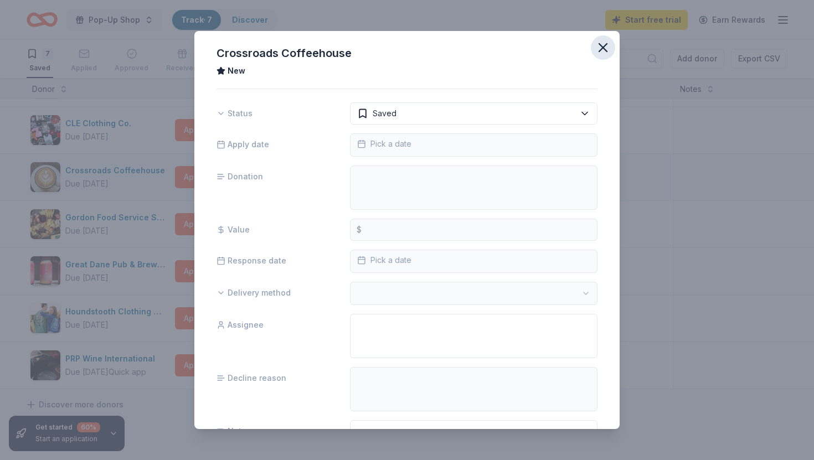 This screenshot has height=460, width=814. What do you see at coordinates (237, 71) in the screenshot?
I see `span: New` at bounding box center [237, 71].